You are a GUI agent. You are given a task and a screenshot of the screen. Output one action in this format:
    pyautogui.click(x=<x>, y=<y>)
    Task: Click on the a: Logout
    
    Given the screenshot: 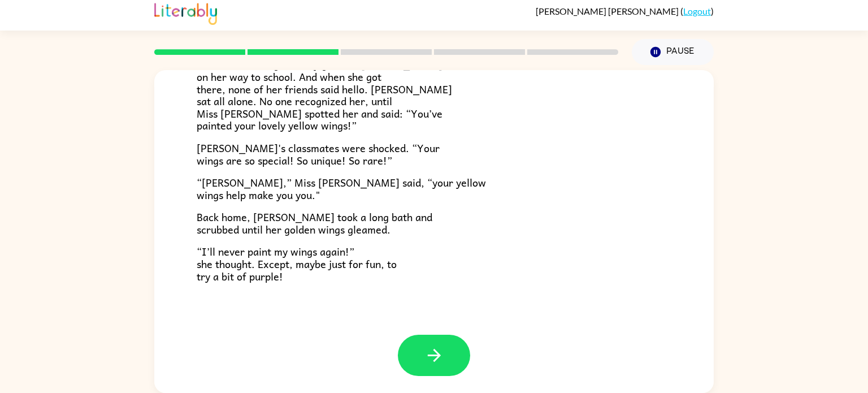 What is the action you would take?
    pyautogui.click(x=697, y=11)
    